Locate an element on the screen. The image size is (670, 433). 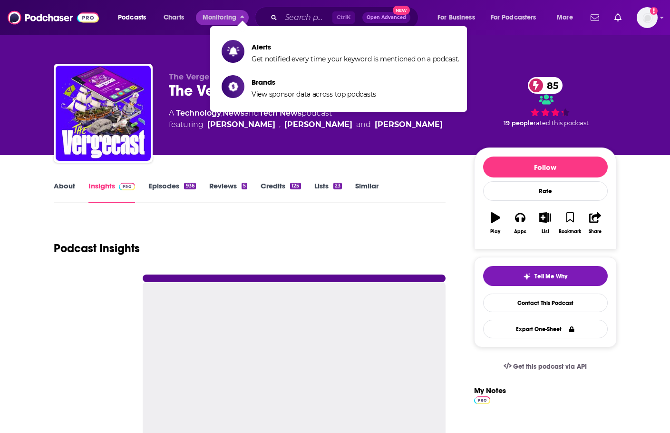
a: Pro website is located at coordinates (482, 399).